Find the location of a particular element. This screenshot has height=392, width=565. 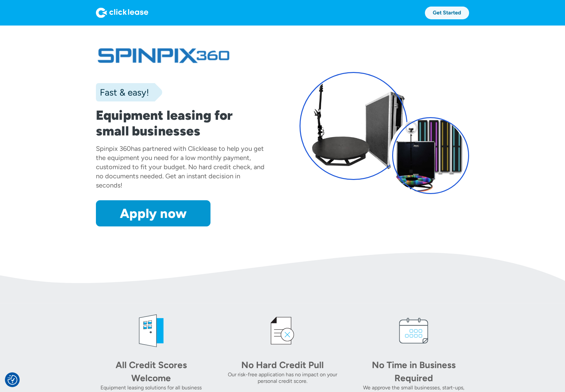

div: Spinpix 360 is located at coordinates (113, 149).